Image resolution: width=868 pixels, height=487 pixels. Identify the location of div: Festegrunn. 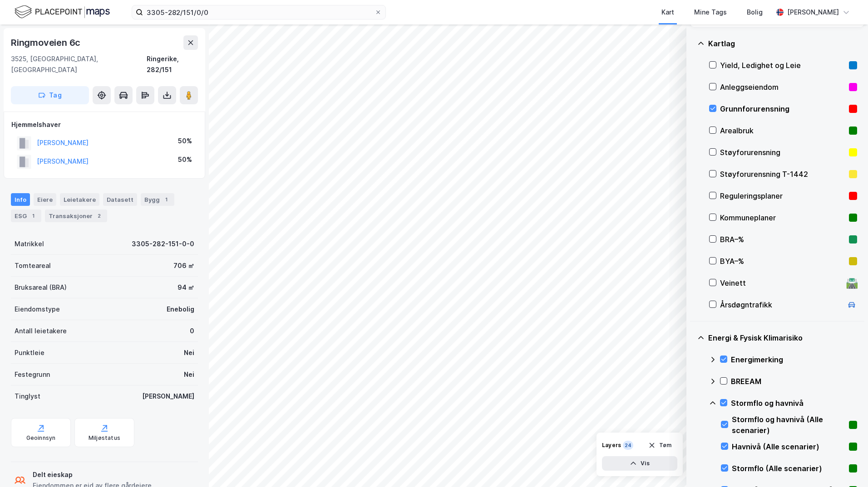
(32, 374).